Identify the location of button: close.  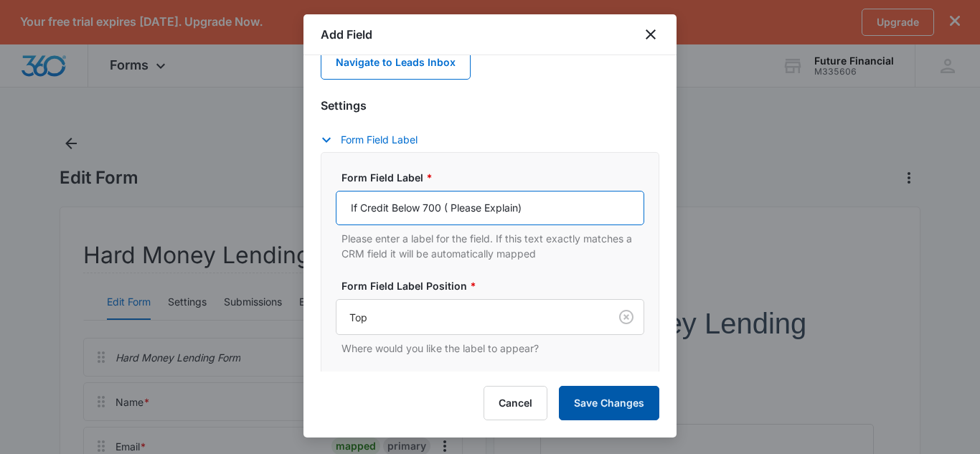
(651, 34).